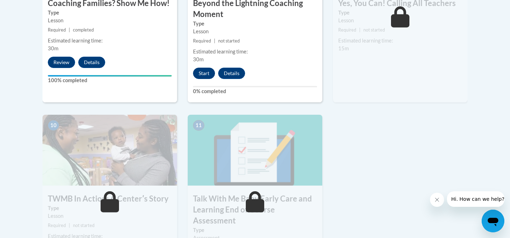 The height and width of the screenshot is (238, 510). Describe the element at coordinates (110, 76) in the screenshot. I see `div: Your progress` at that location.